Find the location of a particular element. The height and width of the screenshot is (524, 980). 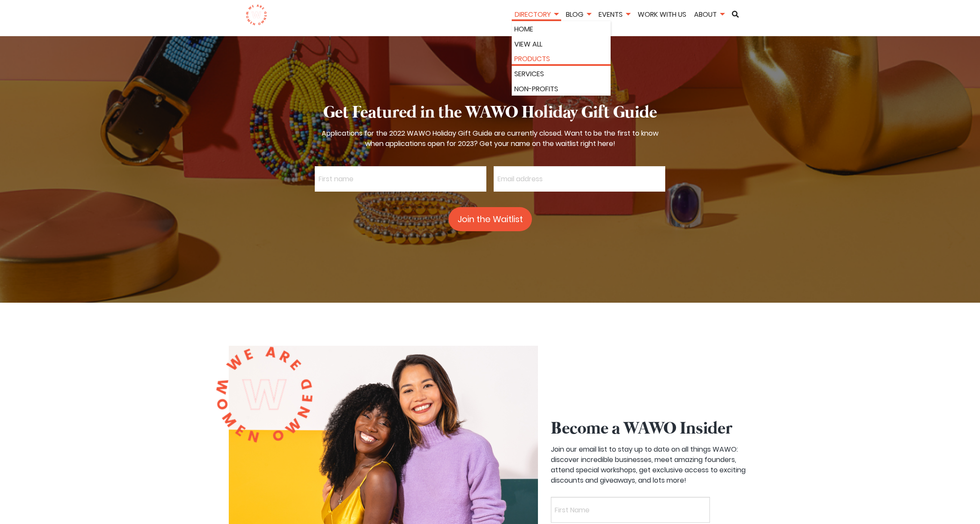

li: About is located at coordinates (709, 15).